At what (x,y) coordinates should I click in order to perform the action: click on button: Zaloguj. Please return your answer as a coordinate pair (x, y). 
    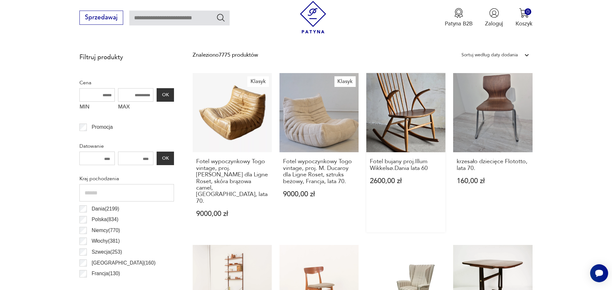
    Looking at the image, I should click on (494, 18).